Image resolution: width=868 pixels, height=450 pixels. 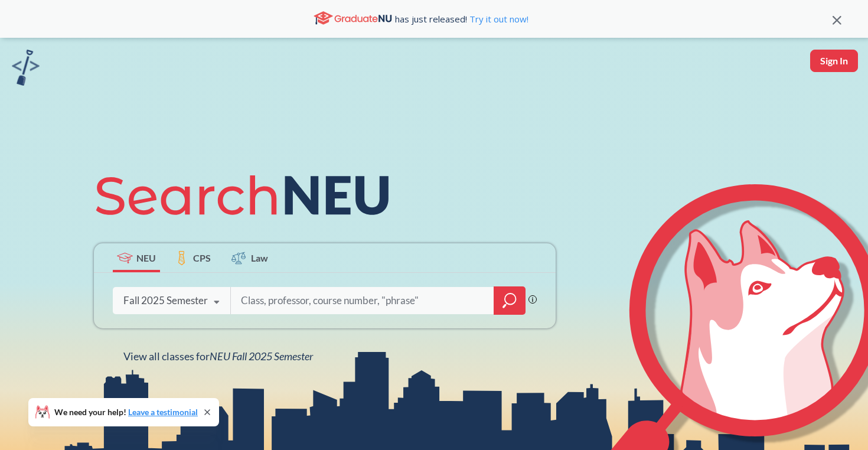 I want to click on a: Try it out now!, so click(x=498, y=19).